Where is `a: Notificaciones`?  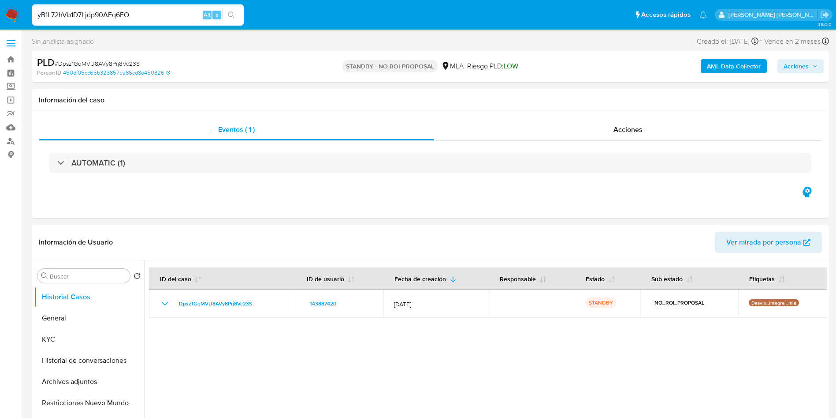
a: Notificaciones is located at coordinates (703, 15).